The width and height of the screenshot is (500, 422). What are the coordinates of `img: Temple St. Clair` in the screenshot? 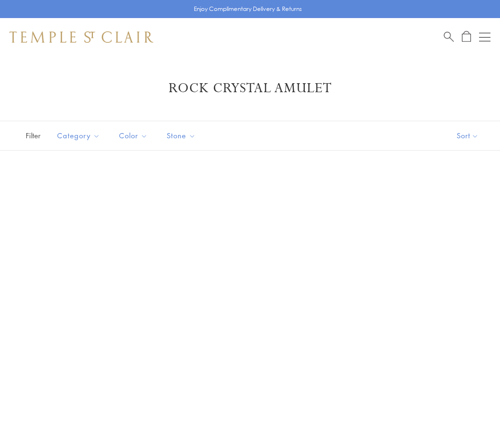 It's located at (81, 37).